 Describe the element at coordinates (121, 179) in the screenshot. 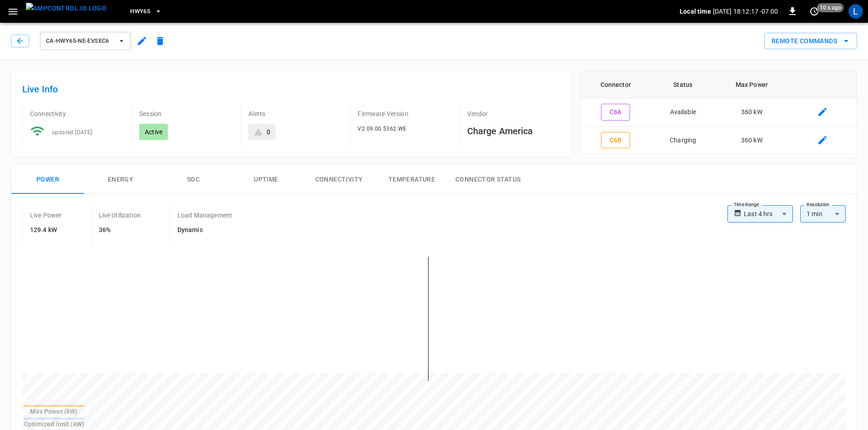

I see `button: Energy` at that location.